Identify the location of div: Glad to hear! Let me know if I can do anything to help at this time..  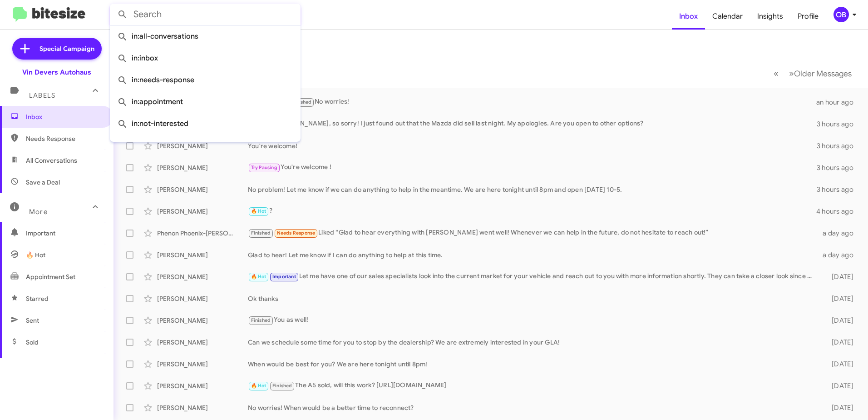
(532, 255).